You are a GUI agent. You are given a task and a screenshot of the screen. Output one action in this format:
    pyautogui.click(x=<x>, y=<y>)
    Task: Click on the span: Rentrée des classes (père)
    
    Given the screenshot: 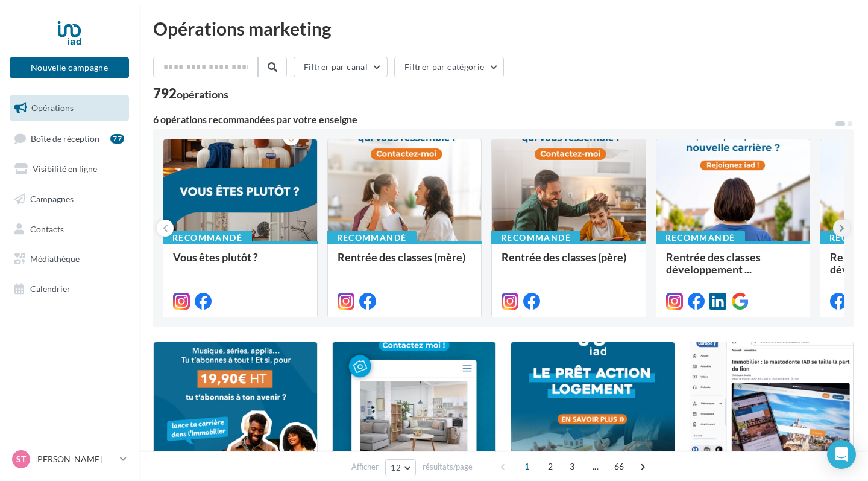 What is the action you would take?
    pyautogui.click(x=564, y=257)
    